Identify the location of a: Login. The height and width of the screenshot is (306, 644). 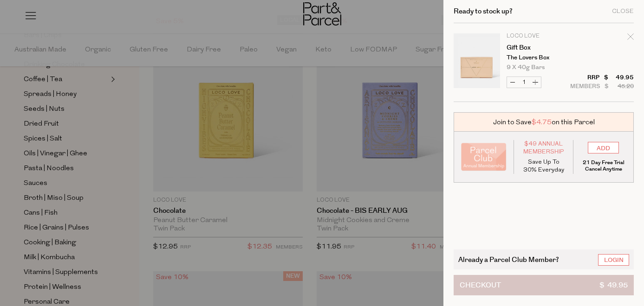
(613, 259).